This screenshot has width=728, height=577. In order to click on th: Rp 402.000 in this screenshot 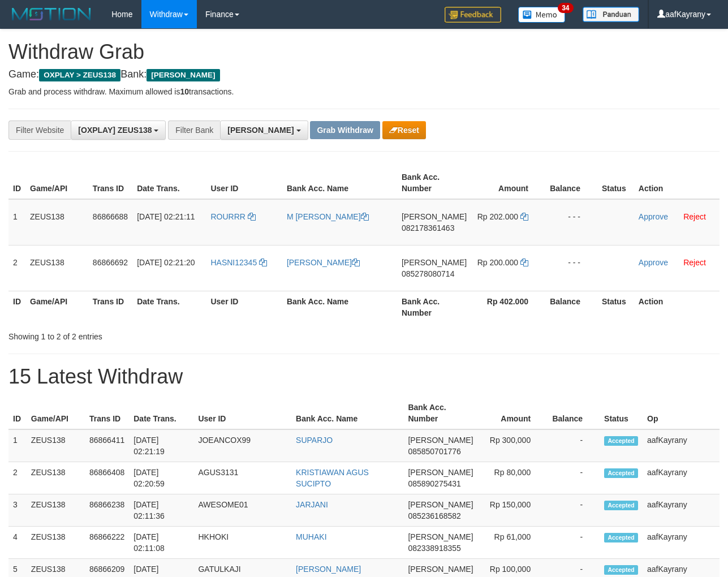, I will do `click(508, 307)`.